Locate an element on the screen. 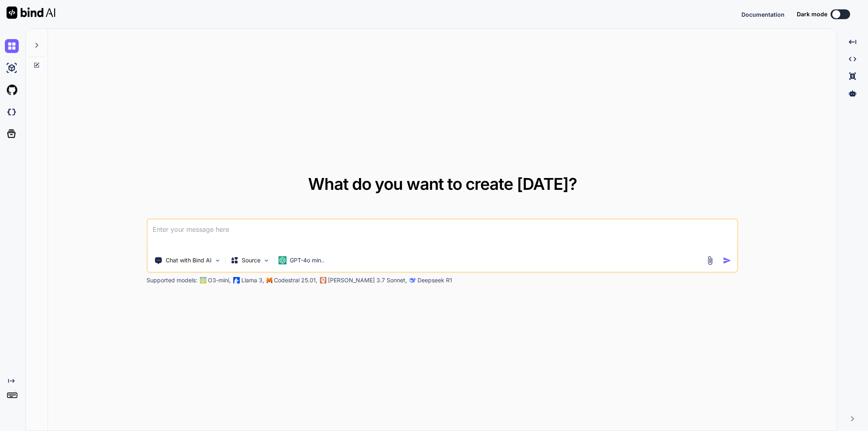 This screenshot has width=868, height=431. p: Deepseek R1 is located at coordinates (434, 280).